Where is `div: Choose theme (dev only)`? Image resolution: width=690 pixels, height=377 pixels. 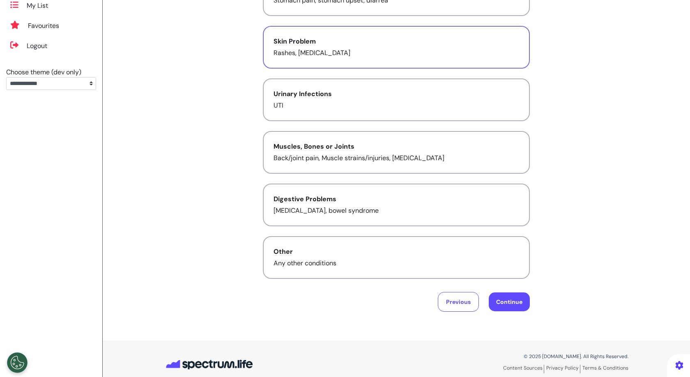
div: Choose theme (dev only) is located at coordinates (51, 72).